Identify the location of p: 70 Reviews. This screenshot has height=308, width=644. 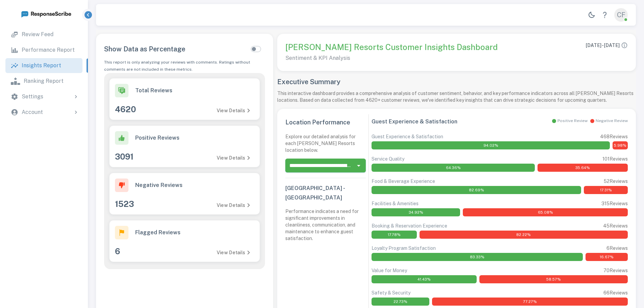
(616, 271).